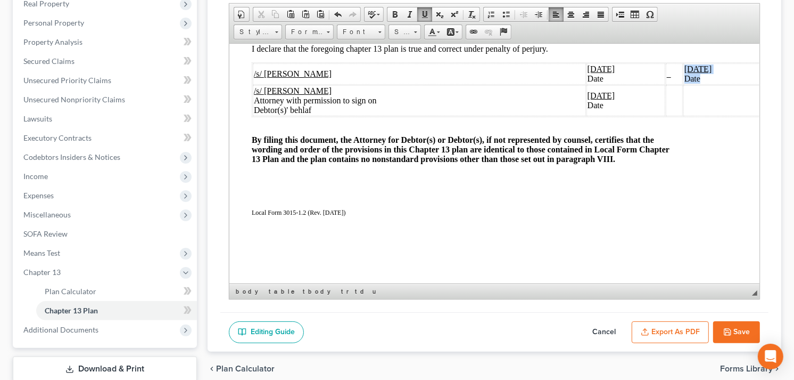 This screenshot has height=380, width=794. I want to click on a: Unsecured Priority Claims, so click(106, 80).